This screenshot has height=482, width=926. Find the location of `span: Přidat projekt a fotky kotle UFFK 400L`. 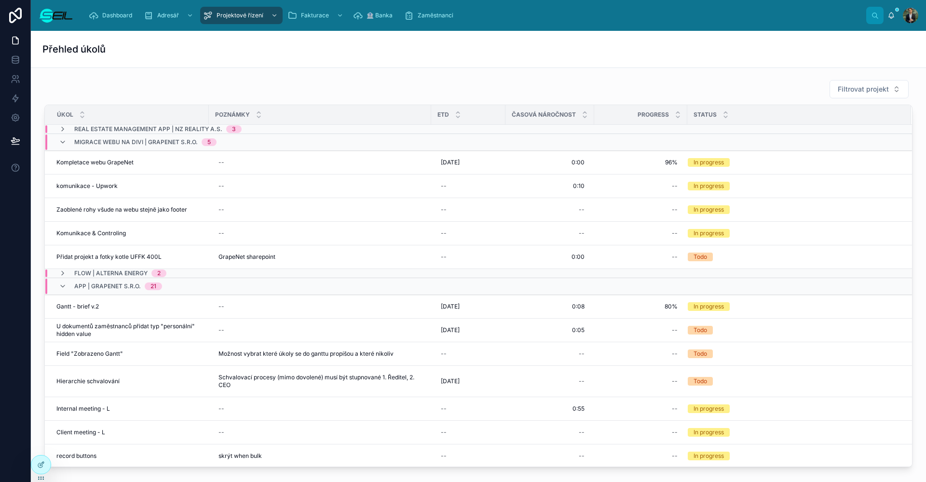

span: Přidat projekt a fotky kotle UFFK 400L is located at coordinates (109, 257).